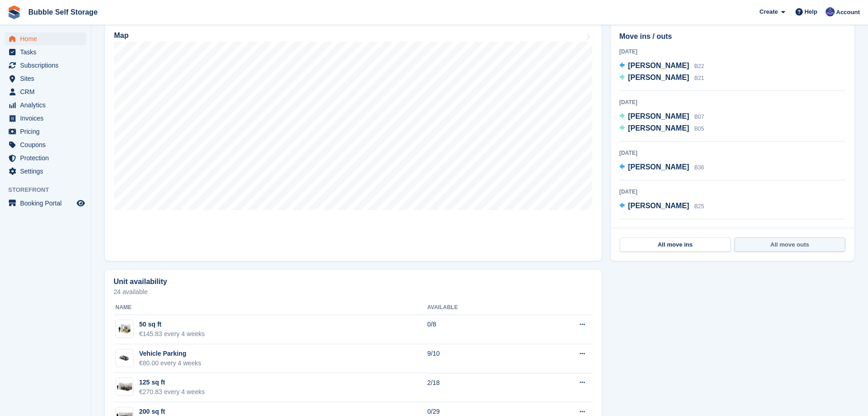  I want to click on th: Name, so click(270, 307).